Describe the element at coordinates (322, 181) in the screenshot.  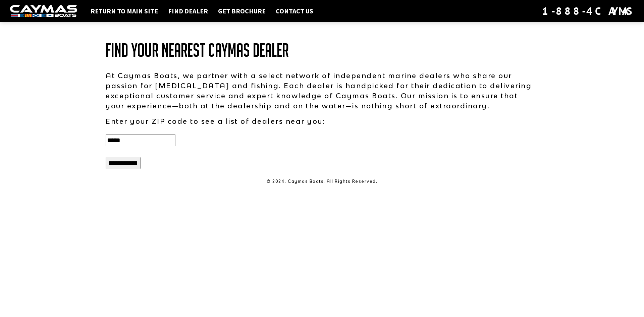
I see `p: © 2024. Caymas Boats. All Rights Reserved.` at that location.